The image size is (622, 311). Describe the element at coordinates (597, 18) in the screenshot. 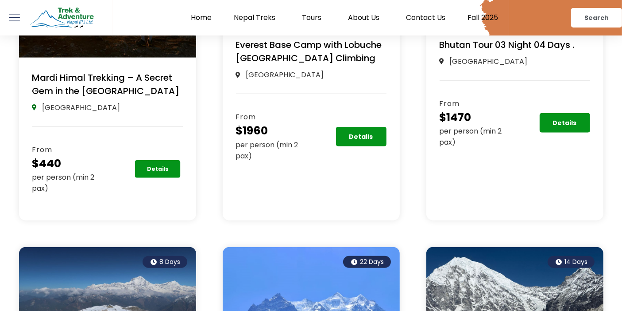

I see `a: Search` at that location.